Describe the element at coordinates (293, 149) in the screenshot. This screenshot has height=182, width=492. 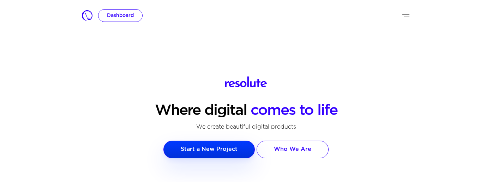
I see `a: Who We Are` at that location.